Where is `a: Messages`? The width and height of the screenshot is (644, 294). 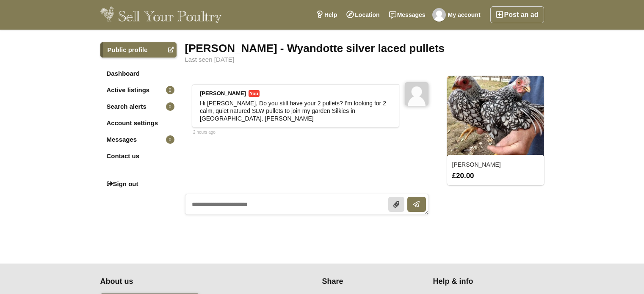
a: Messages is located at coordinates (408, 15).